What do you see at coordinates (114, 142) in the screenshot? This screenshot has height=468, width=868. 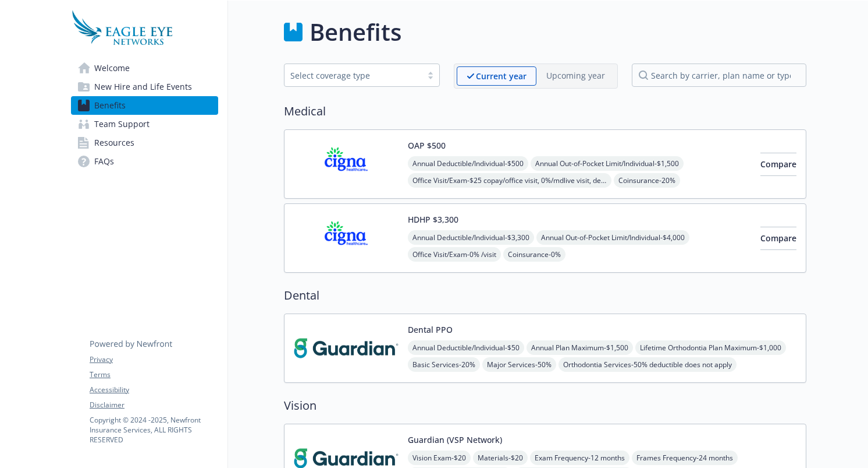 I see `span: Resources` at bounding box center [114, 142].